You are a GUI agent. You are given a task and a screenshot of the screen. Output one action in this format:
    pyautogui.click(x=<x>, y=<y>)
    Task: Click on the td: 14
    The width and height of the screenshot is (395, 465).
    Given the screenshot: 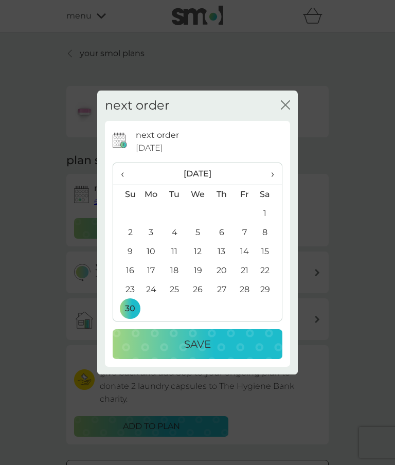 What is the action you would take?
    pyautogui.click(x=244, y=251)
    